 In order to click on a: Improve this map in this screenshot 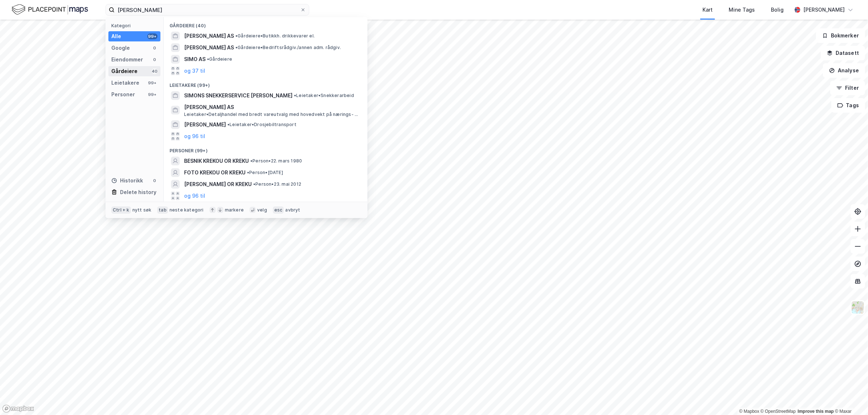, I will do `click(816, 411)`.